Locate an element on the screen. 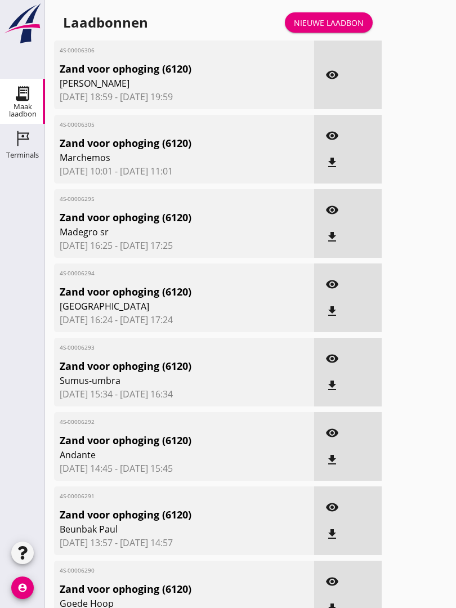 Image resolution: width=456 pixels, height=608 pixels. span: 4S-00006305 is located at coordinates (163, 124).